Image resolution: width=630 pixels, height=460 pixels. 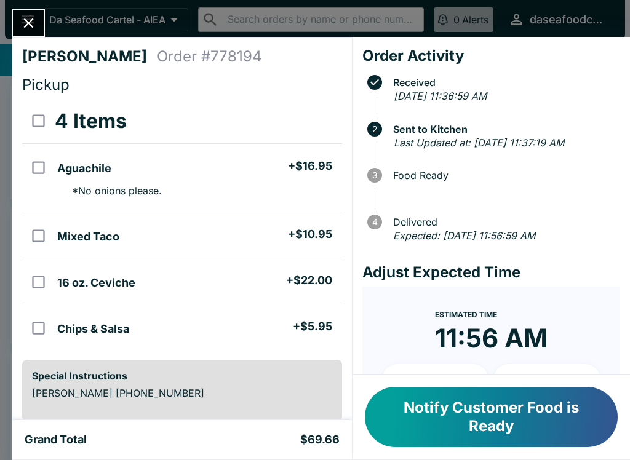 I want to click on h6: Special Instructions, so click(x=182, y=376).